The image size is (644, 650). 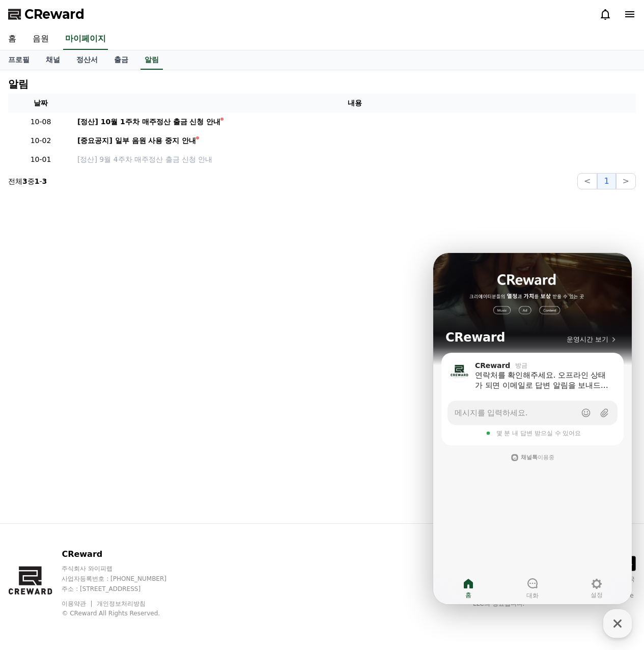 I want to click on a: 알림, so click(x=152, y=60).